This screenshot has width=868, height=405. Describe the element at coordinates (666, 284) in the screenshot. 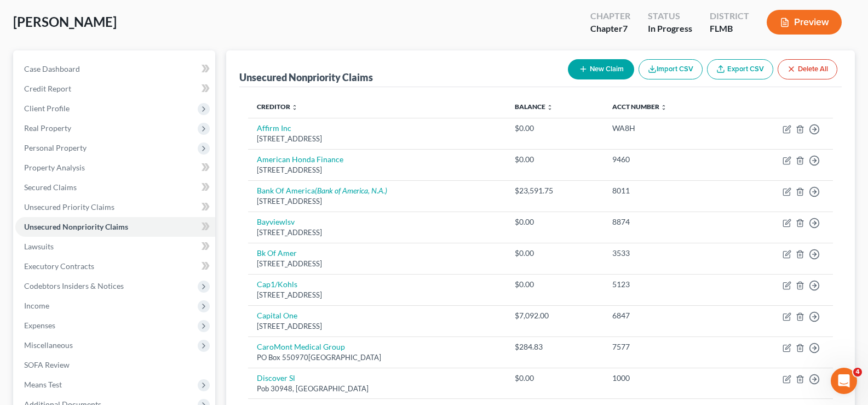

I see `div: 5123` at that location.